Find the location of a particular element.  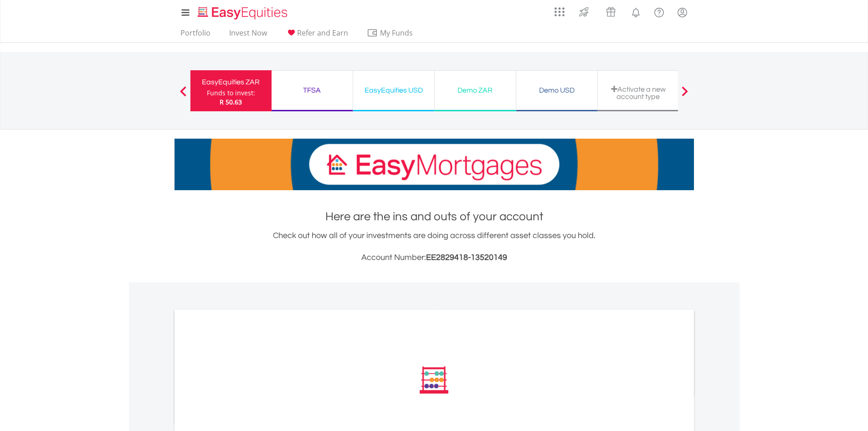

div: EasyEquities USD is located at coordinates (394, 90).